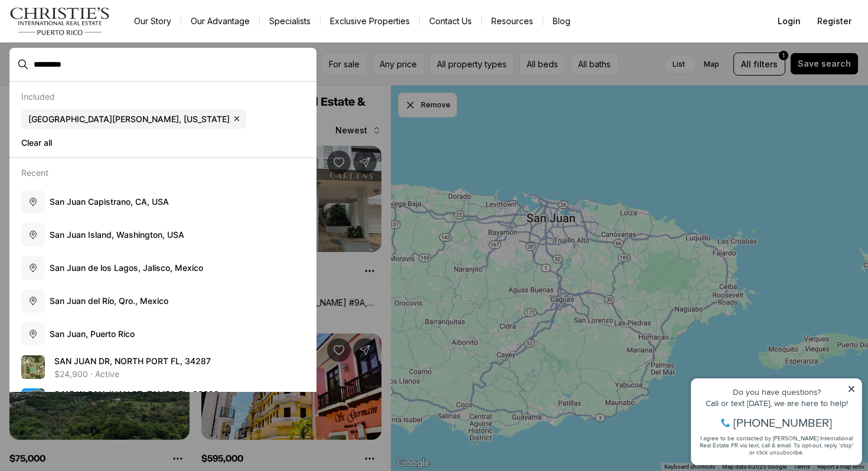 This screenshot has width=868, height=471. Describe the element at coordinates (163, 268) in the screenshot. I see `button: San Juan de los Lagos, Jalisco, Mexico` at that location.